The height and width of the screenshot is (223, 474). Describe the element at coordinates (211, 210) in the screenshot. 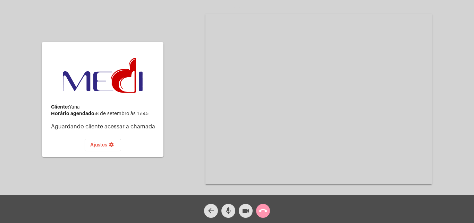

I see `mat-icon: arrow_back` at that location.